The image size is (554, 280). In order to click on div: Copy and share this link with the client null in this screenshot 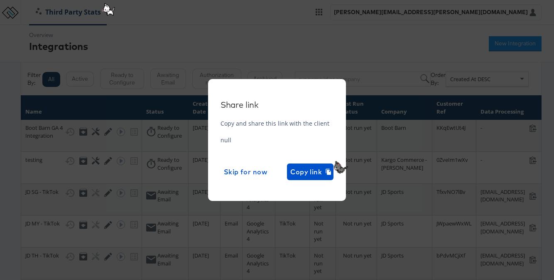, I will do `click(277, 150)`.